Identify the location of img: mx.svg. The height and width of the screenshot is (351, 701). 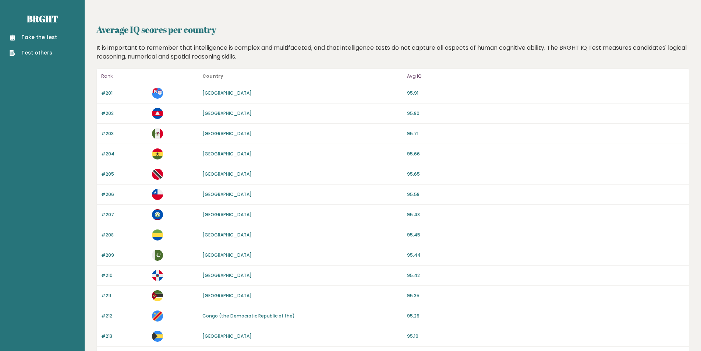
(158, 134).